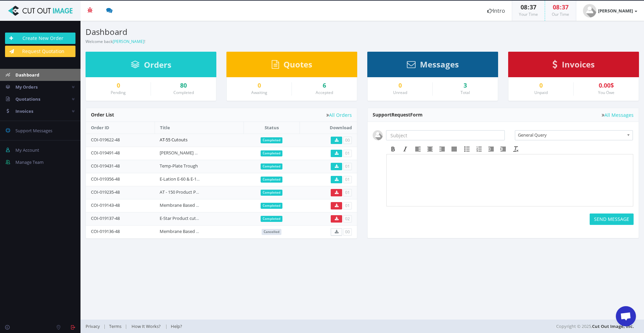 The width and height of the screenshot is (644, 333). Describe the element at coordinates (179, 166) in the screenshot. I see `a: Temp-Plate Trough` at that location.